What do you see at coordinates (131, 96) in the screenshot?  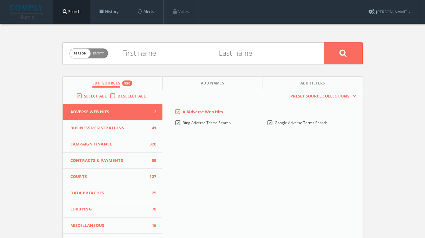 I see `span: Deselect All` at bounding box center [131, 96].